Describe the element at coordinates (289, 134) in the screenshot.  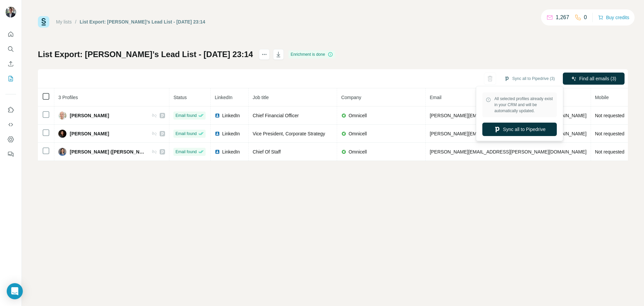
I see `span: Vice President, Corporate Strategy` at that location.